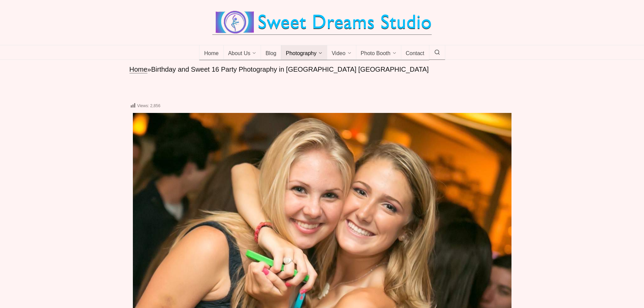 The image size is (644, 308). What do you see at coordinates (339, 54) in the screenshot?
I see `span: Video` at bounding box center [339, 54].